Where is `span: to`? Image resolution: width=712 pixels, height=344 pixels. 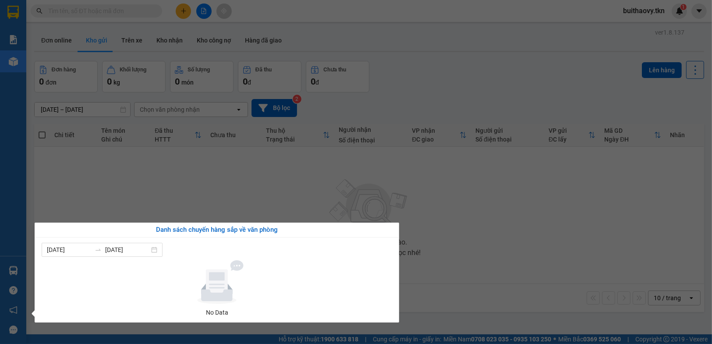
span: to is located at coordinates (98, 250).